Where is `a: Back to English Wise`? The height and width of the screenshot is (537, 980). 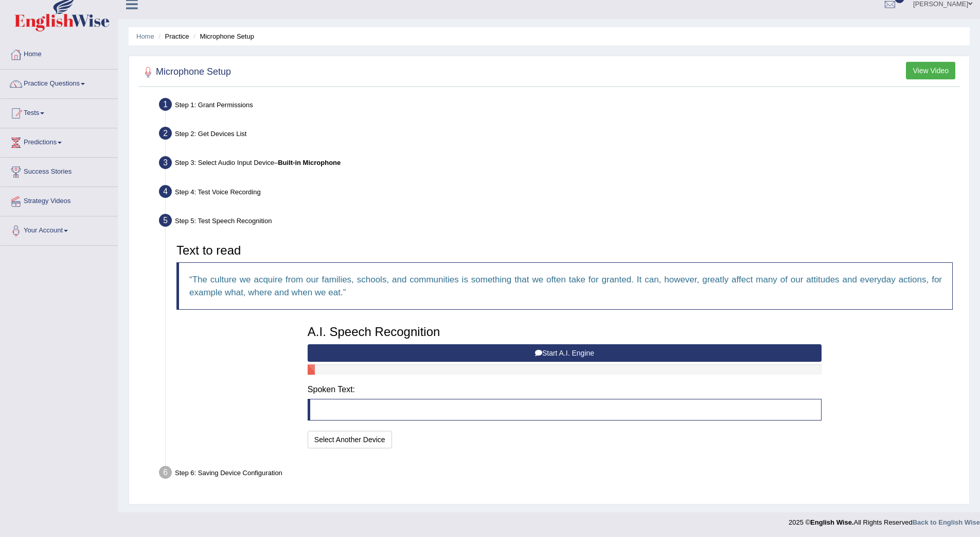
a: Back to English Wise is located at coordinates (946, 522).